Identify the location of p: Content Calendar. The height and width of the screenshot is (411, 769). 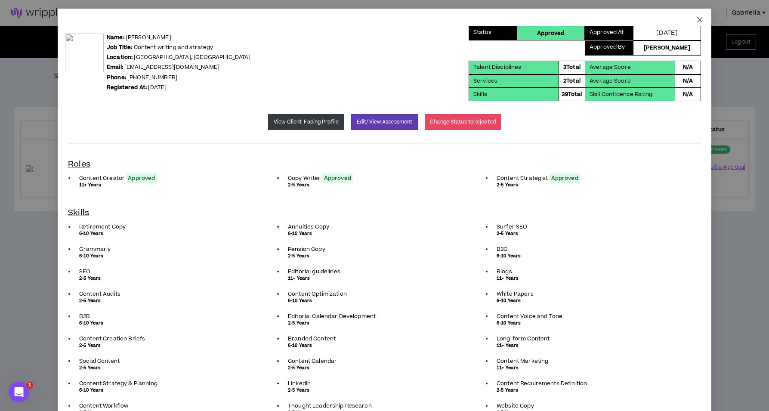
(385, 361).